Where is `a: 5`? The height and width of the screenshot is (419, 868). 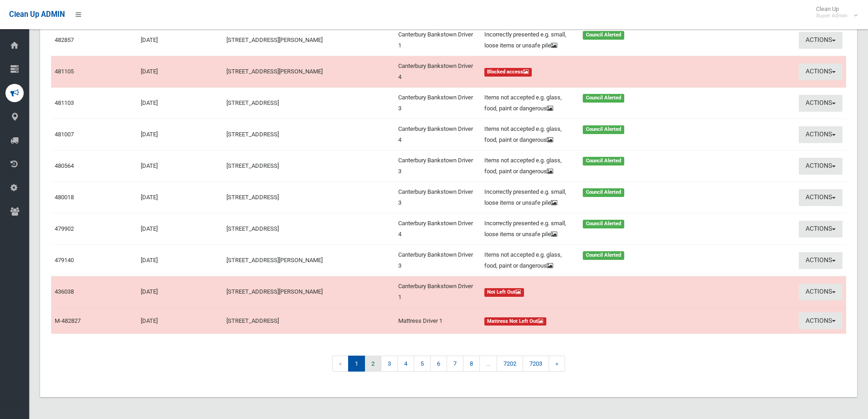
a: 5 is located at coordinates (422, 363).